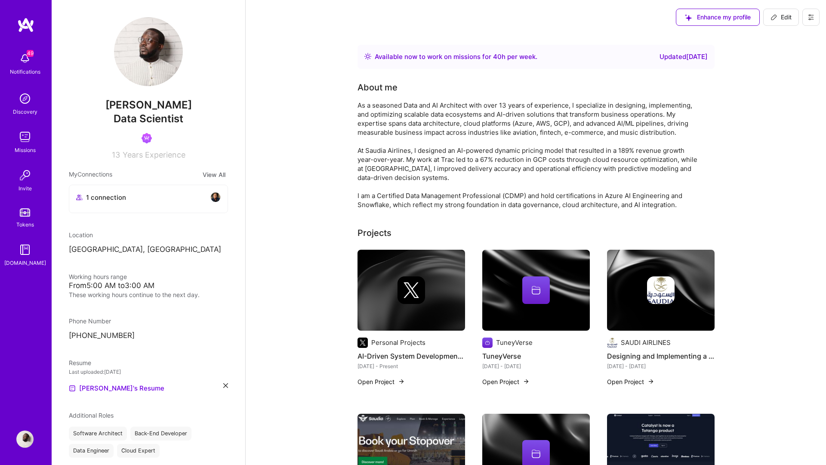 This screenshot has height=465, width=826. Describe the element at coordinates (38, 53) in the screenshot. I see `img: tab_domain_overview_orange.svg` at that location.